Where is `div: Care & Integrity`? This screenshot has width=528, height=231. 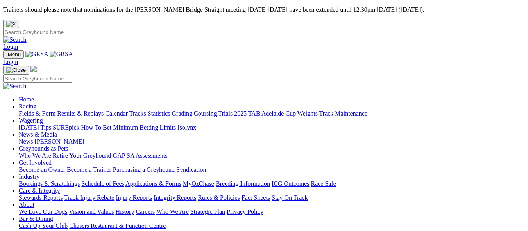 div: Care & Integrity is located at coordinates (272, 198).